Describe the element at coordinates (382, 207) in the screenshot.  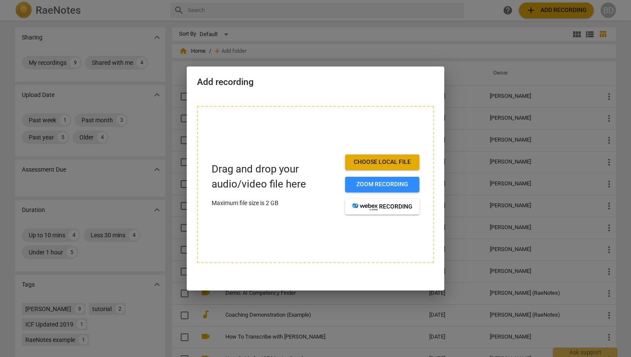
I see `span: recording` at that location.